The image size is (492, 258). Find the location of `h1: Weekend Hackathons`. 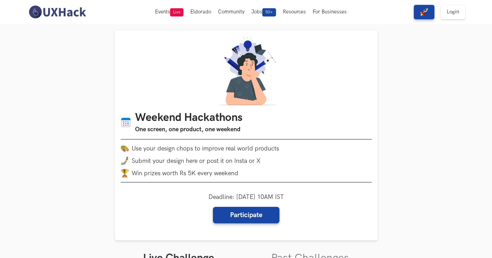

h1: Weekend Hackathons is located at coordinates (189, 118).